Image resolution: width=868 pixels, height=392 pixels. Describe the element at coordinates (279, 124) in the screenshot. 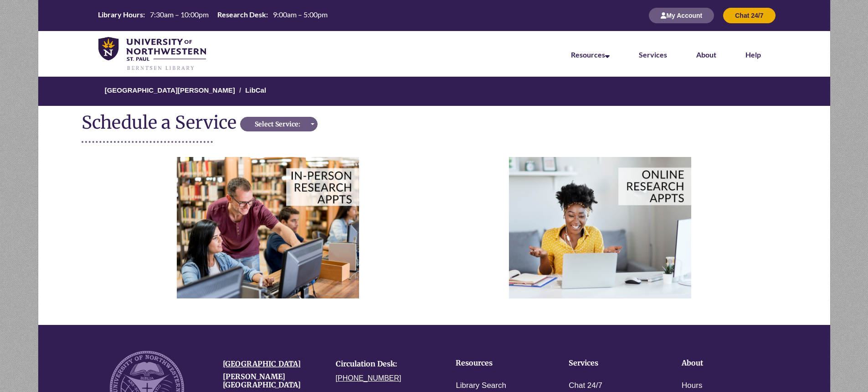

I see `button: Select Service:` at that location.